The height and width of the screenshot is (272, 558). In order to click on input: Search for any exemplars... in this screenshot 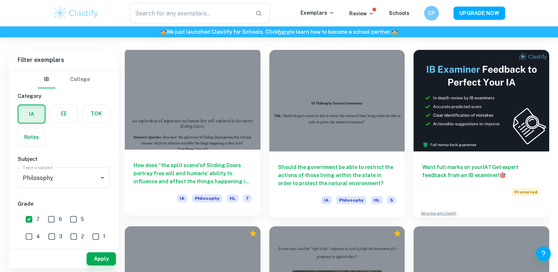, I will do `click(190, 13)`.